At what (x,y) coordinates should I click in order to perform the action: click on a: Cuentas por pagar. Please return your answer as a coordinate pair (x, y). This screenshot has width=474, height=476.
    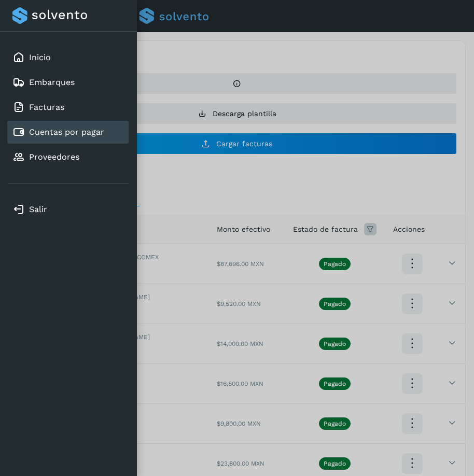
    Looking at the image, I should click on (66, 132).